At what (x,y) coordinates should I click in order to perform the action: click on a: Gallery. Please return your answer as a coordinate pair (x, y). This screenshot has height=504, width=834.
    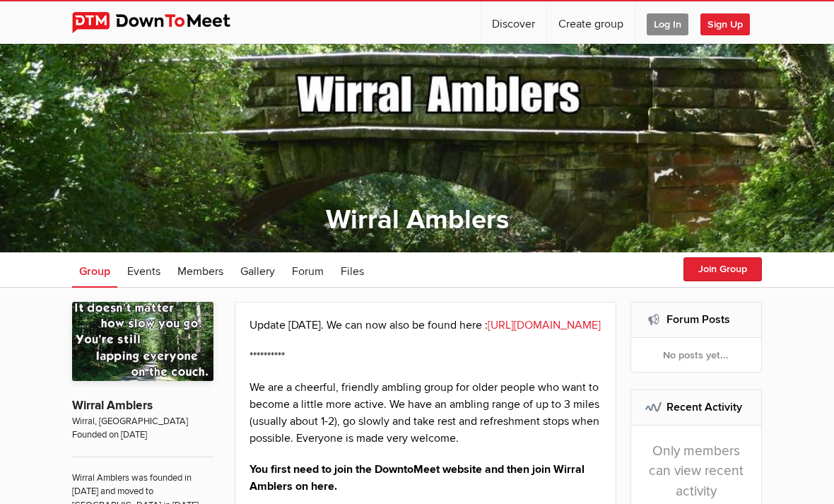
    Looking at the image, I should click on (258, 270).